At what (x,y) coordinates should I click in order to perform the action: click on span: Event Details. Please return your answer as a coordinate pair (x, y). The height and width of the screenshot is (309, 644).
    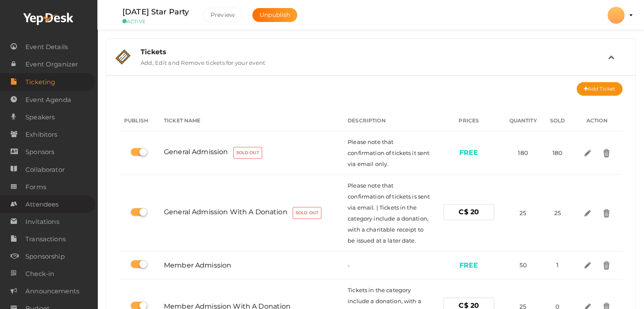
    Looking at the image, I should click on (47, 47).